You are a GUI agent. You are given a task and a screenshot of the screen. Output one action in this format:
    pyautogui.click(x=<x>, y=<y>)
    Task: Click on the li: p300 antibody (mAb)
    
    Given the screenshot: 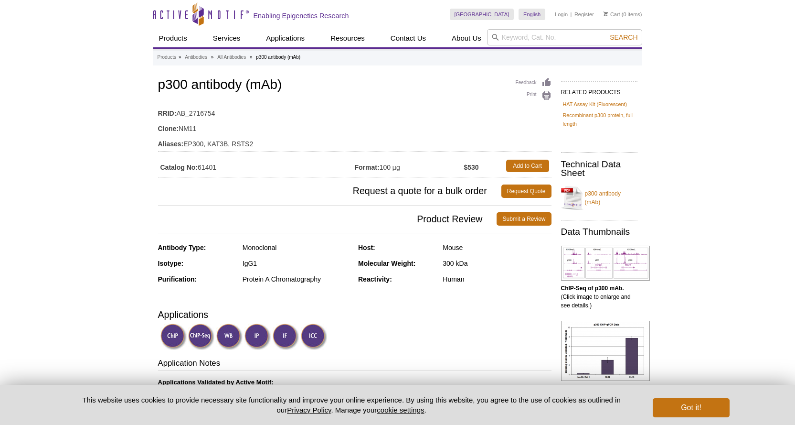 What is the action you would take?
    pyautogui.click(x=278, y=57)
    